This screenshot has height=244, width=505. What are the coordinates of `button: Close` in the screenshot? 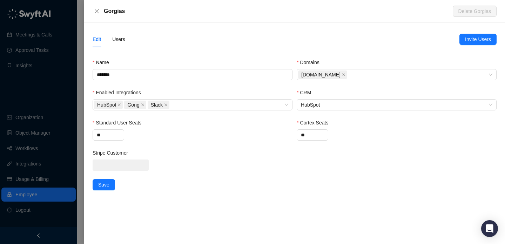 It's located at (97, 11).